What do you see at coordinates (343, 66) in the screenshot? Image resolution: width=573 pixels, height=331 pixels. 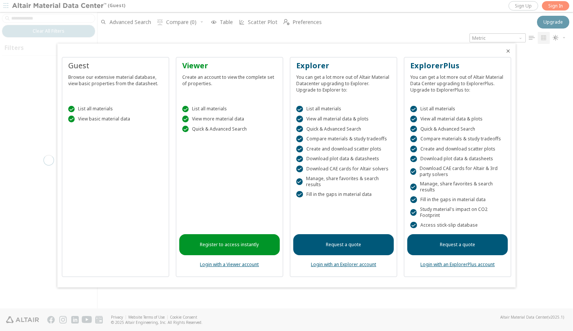 I see `div: Explorer` at bounding box center [343, 66].